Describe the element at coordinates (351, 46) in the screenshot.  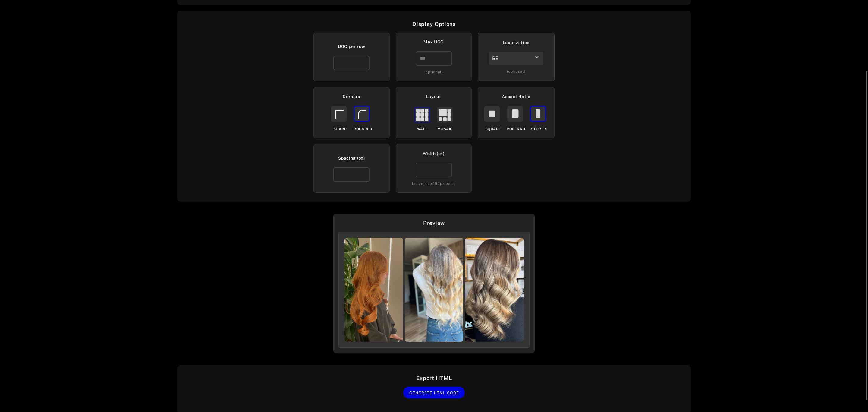
I see `div: UGC per row` at that location.